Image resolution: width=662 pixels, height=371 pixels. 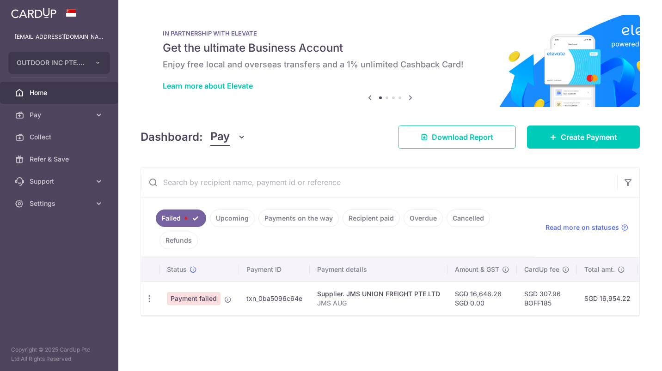 I want to click on span: Amount & GST, so click(x=477, y=270).